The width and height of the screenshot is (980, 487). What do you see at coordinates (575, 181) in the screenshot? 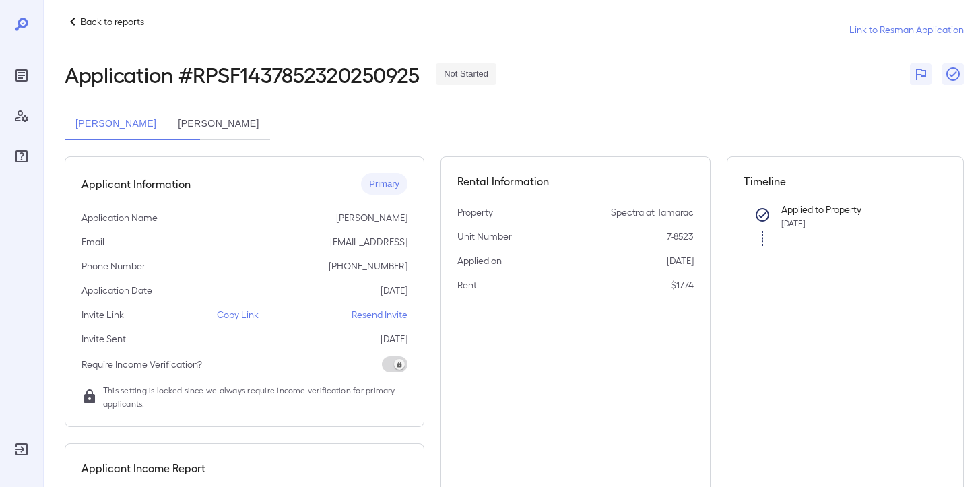
I see `h5: Rental Information` at bounding box center [575, 181].